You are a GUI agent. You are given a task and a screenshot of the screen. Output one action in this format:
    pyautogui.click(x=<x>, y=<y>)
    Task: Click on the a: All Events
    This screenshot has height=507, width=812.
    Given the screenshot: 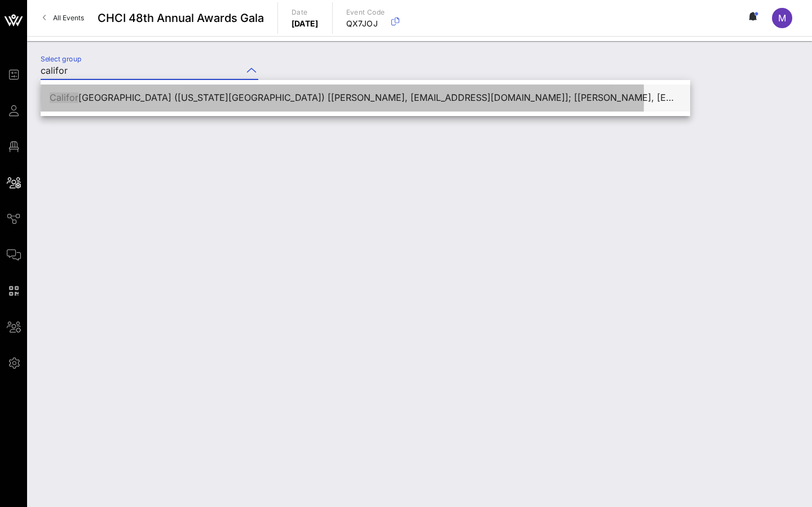 What is the action you would take?
    pyautogui.click(x=63, y=18)
    